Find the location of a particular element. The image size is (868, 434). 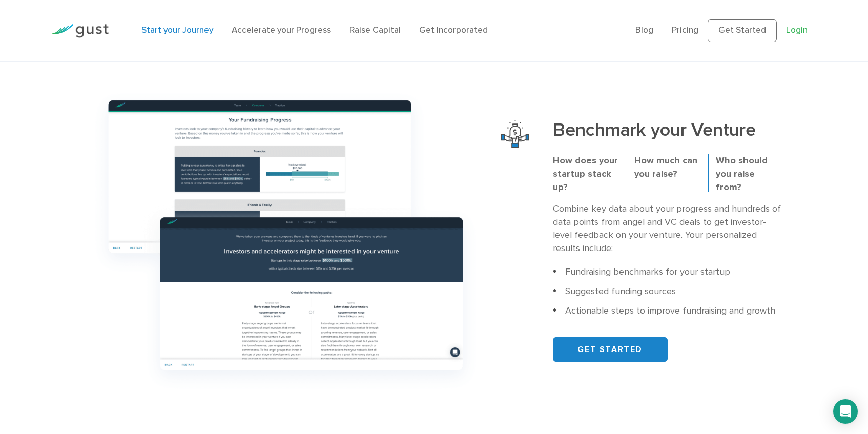

a: Get Incorporated is located at coordinates (454, 30).